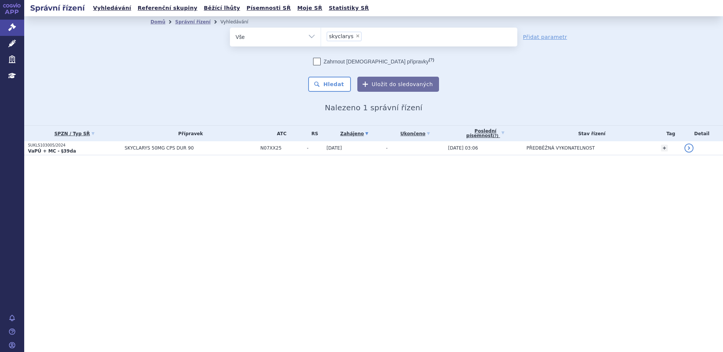  What do you see at coordinates (589, 133) in the screenshot?
I see `th: Stav řízení` at bounding box center [589, 133].